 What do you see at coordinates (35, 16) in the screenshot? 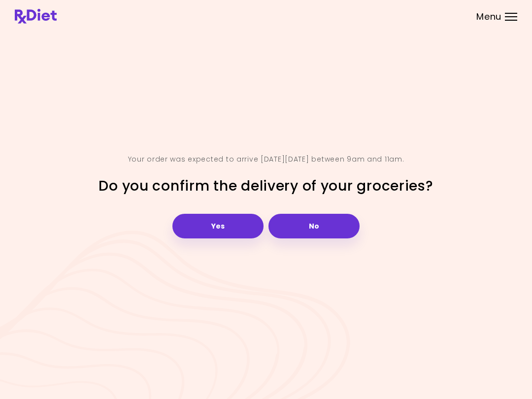
I see `img: RxDiet` at bounding box center [35, 16].